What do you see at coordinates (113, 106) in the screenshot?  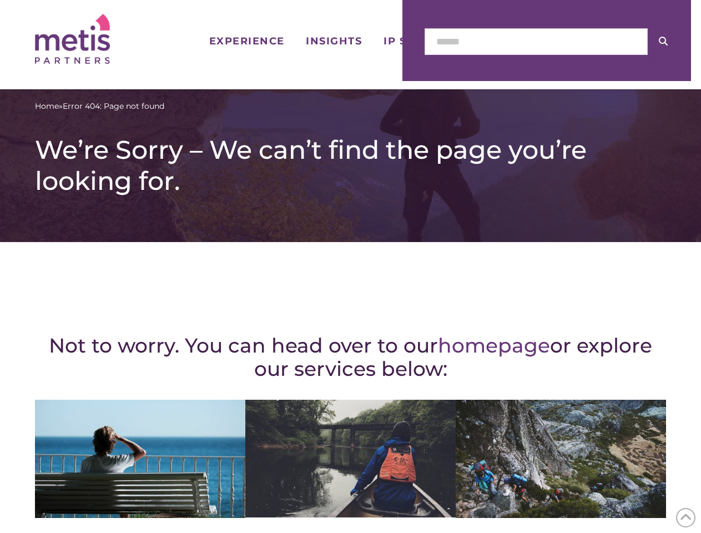 I see `span: Error 404: Page not found` at bounding box center [113, 106].